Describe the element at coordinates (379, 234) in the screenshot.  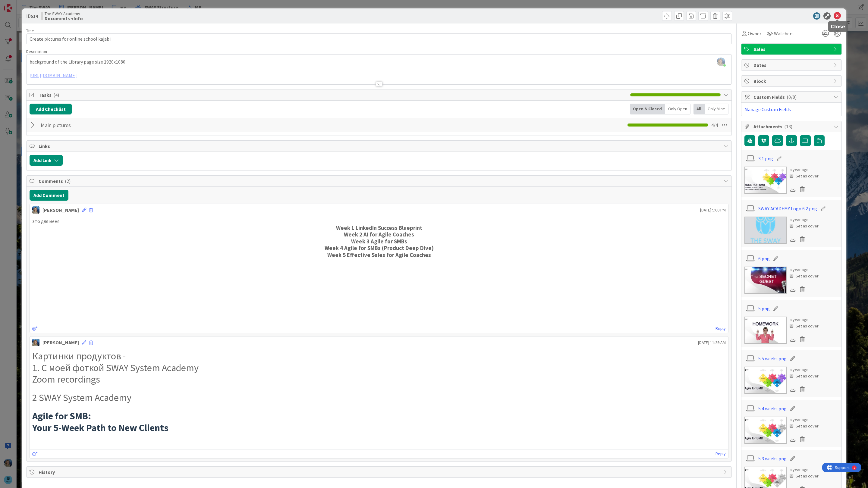
I see `strong: Week 2 AI for Agile Coaches` at that location.